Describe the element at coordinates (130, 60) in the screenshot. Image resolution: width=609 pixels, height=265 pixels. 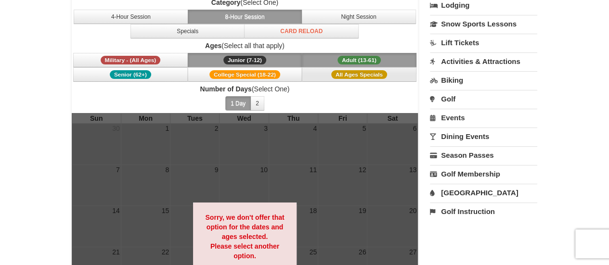
I see `span: Military - (All Ages)` at that location.